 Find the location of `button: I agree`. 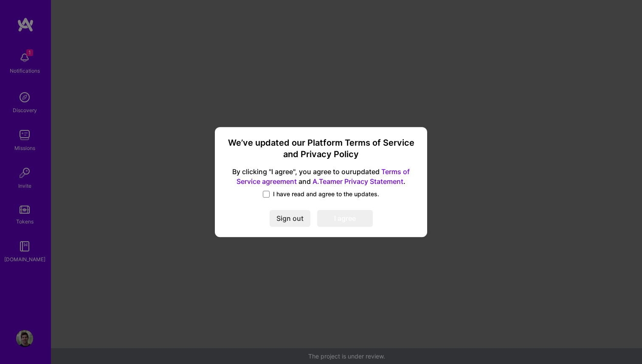

button: I agree is located at coordinates (345, 218).